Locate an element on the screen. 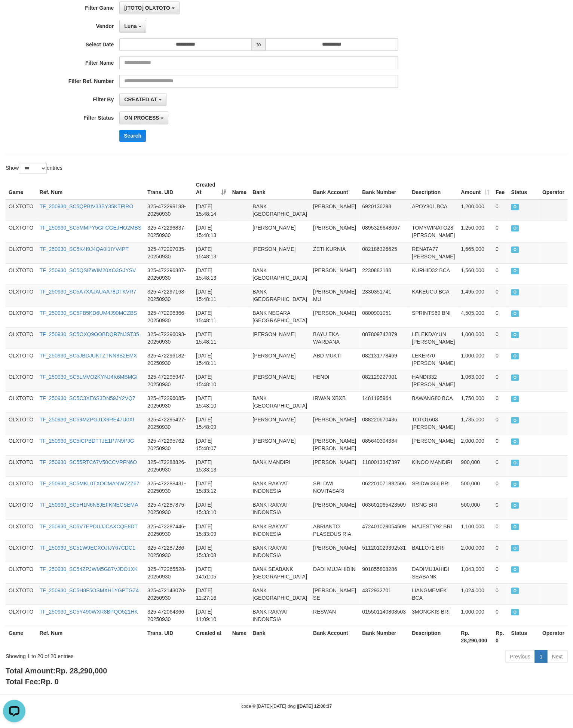 The width and height of the screenshot is (573, 728). td: 325-472265528-20250930 is located at coordinates (169, 572).